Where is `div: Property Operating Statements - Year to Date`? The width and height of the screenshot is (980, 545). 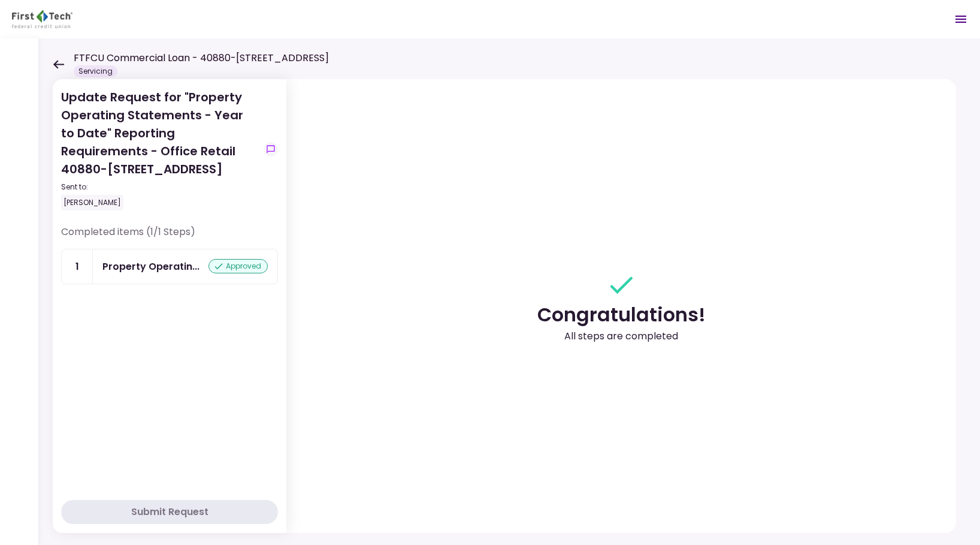
div: Property Operating Statements - Year to Date is located at coordinates (151, 266).